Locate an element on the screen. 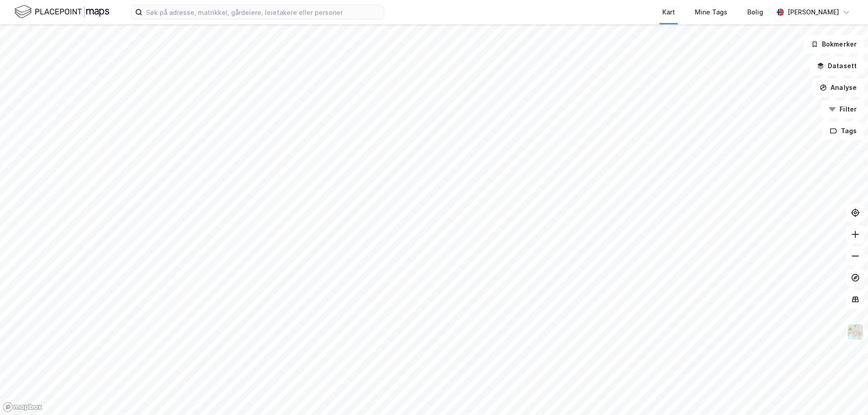 The image size is (868, 415). div: Mine Tags is located at coordinates (711, 12).